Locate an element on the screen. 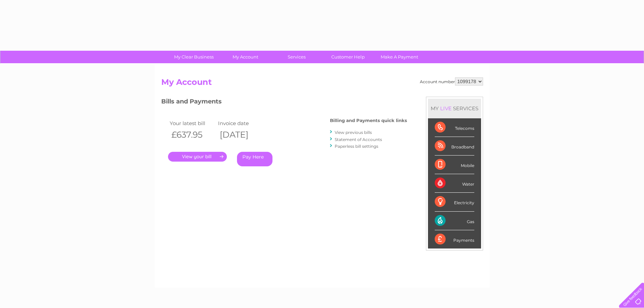 The image size is (644, 308). a: Pay Here is located at coordinates (254, 159).